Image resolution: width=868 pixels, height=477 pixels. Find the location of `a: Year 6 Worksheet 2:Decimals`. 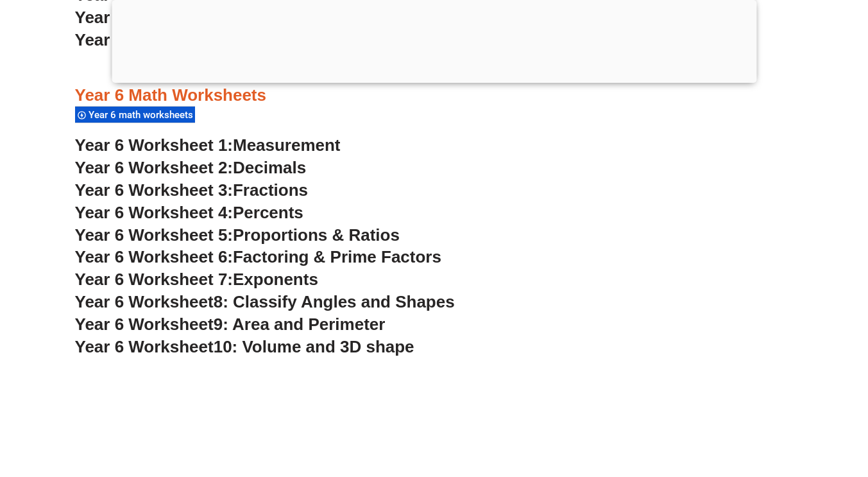

a: Year 6 Worksheet 2:Decimals is located at coordinates (190, 168).